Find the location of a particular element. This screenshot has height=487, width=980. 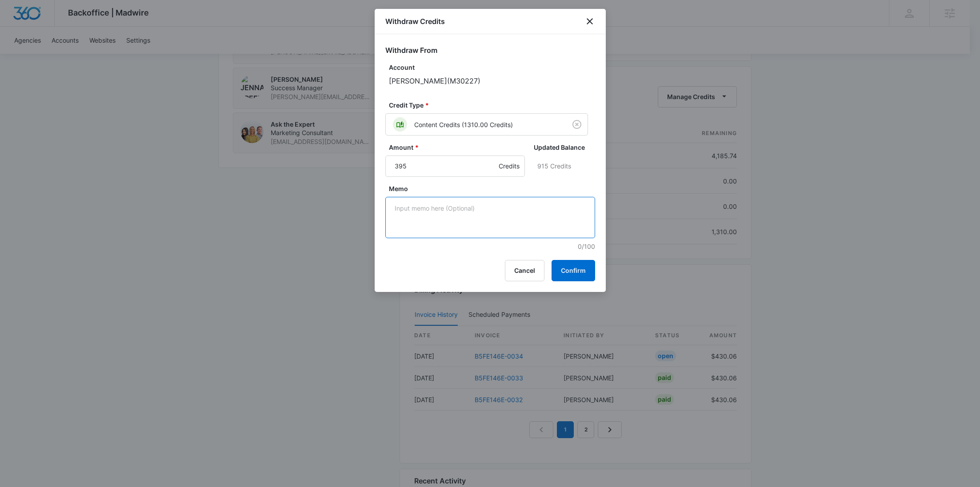

label: Amount is located at coordinates (458, 147).